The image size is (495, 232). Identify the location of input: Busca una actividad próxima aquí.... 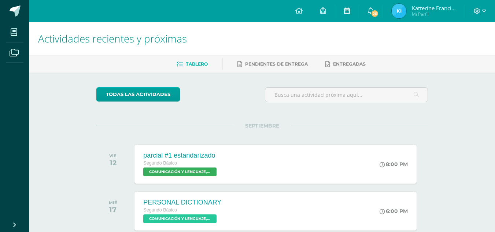
(346, 95).